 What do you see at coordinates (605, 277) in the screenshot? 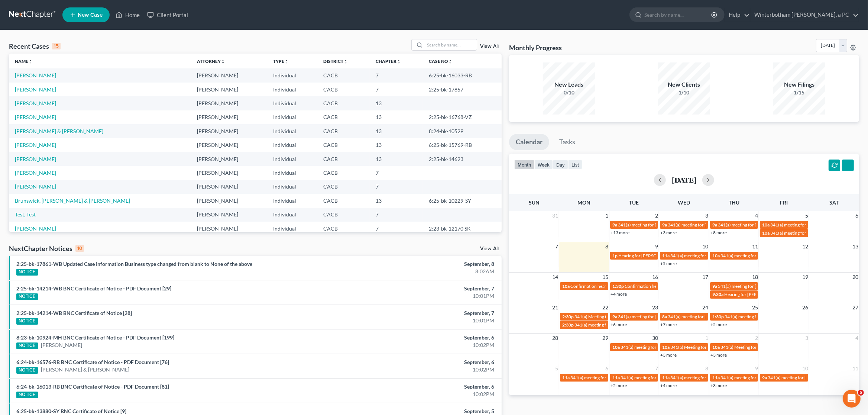
I see `span: 15` at bounding box center [605, 277].